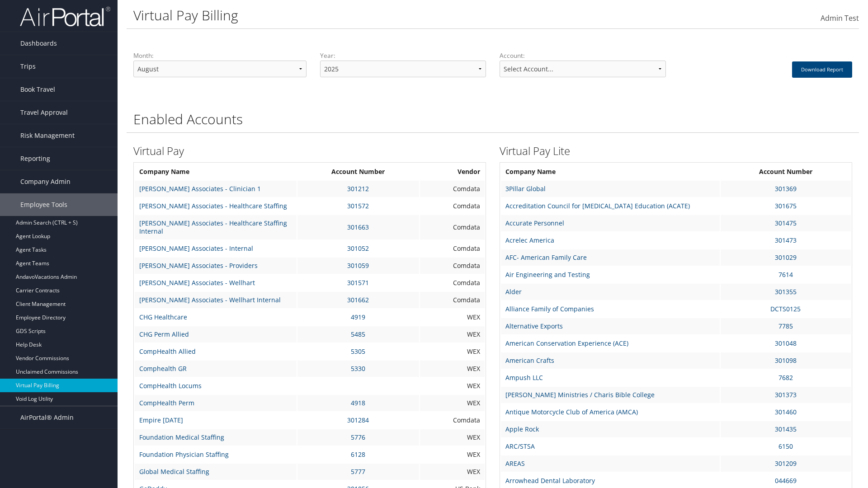 This screenshot has width=868, height=488. What do you see at coordinates (785, 326) in the screenshot?
I see `a: 7785` at bounding box center [785, 326].